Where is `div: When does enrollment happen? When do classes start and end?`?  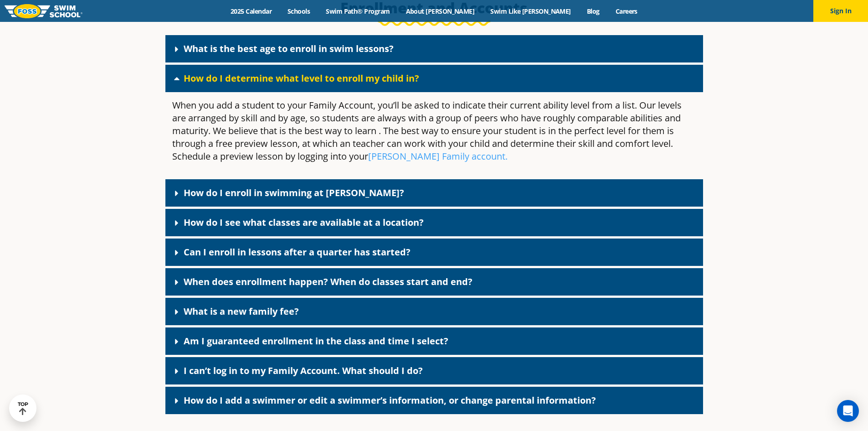 div: When does enrollment happen? When do classes start and end? is located at coordinates (434, 282).